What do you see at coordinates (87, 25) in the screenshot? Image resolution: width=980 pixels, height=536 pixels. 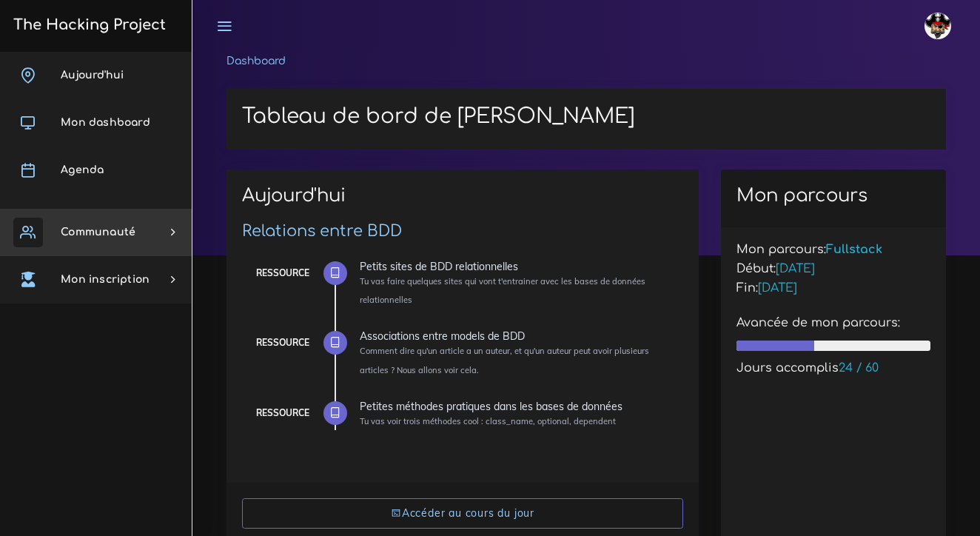 I see `h3: The Hacking Project` at bounding box center [87, 25].